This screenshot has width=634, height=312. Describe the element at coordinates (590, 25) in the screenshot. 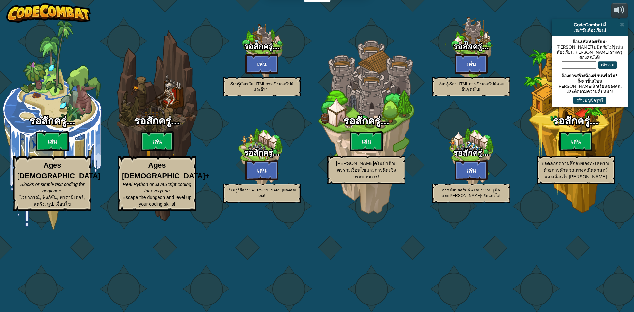

I see `div: CodeCombat มี` at that location.